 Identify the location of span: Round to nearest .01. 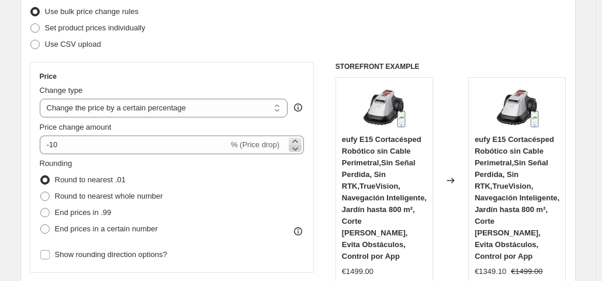
(90, 179).